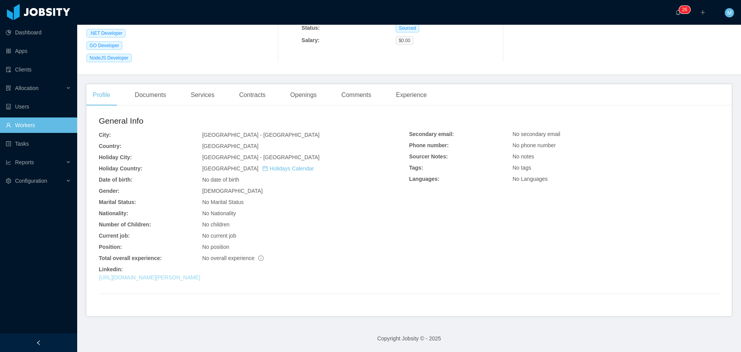  I want to click on b: Holiday Country:, so click(120, 168).